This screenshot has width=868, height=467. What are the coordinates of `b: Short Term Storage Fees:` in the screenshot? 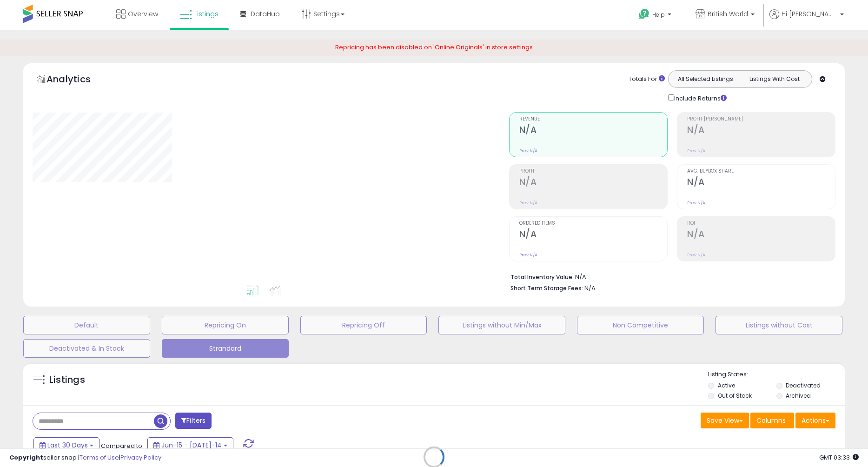 It's located at (547, 288).